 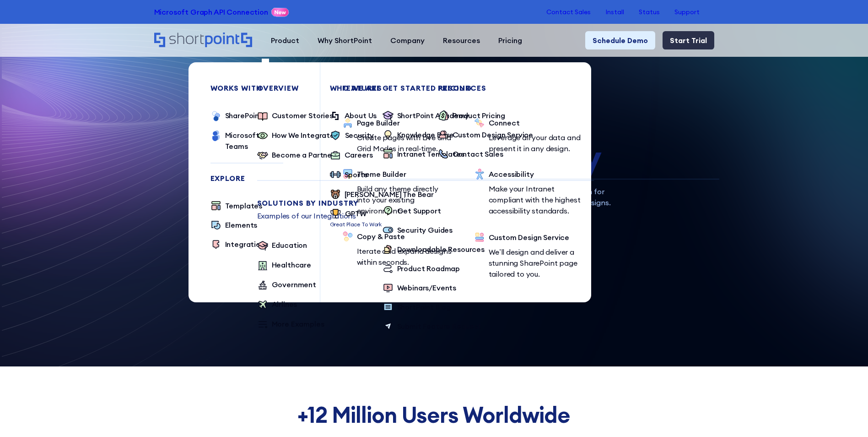 What do you see at coordinates (439, 326) in the screenshot?
I see `div: Submit Feature Request` at bounding box center [439, 326].